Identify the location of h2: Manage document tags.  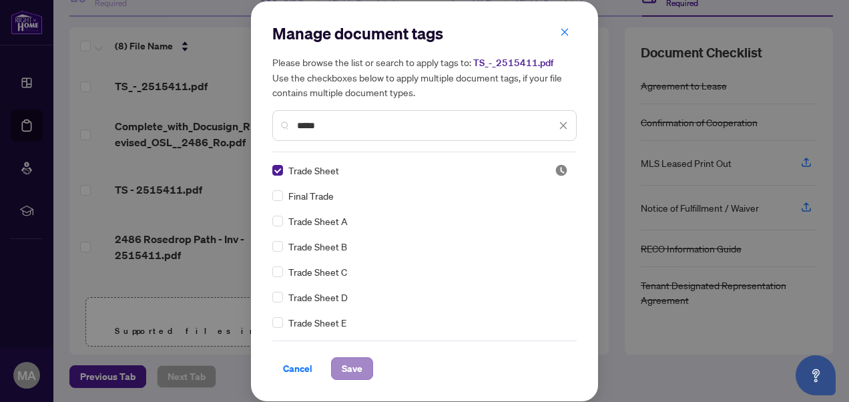
(425, 33).